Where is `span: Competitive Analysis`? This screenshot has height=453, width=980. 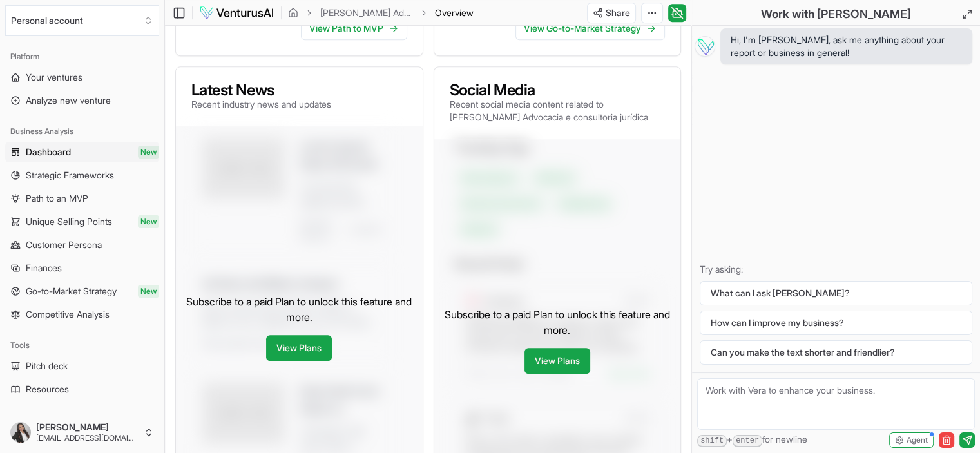 span: Competitive Analysis is located at coordinates (68, 315).